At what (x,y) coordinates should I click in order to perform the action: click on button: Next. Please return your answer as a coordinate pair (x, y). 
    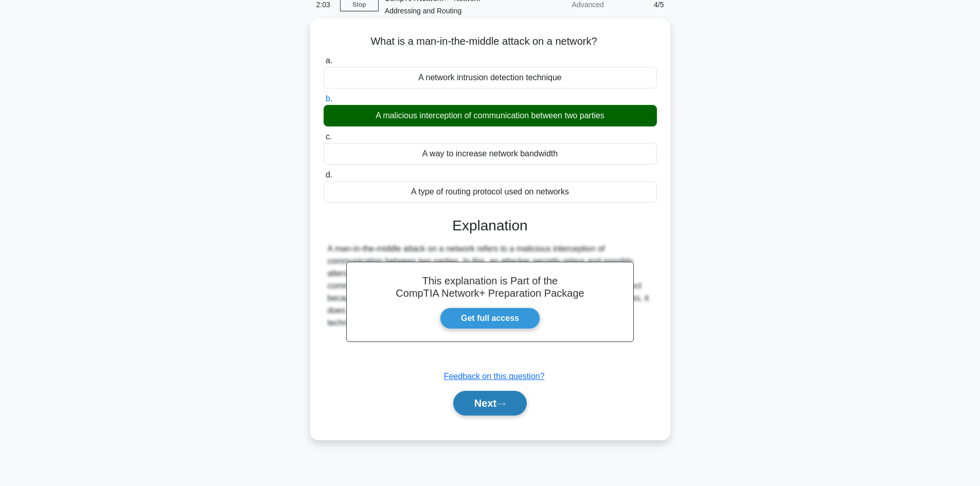
    Looking at the image, I should click on (490, 404).